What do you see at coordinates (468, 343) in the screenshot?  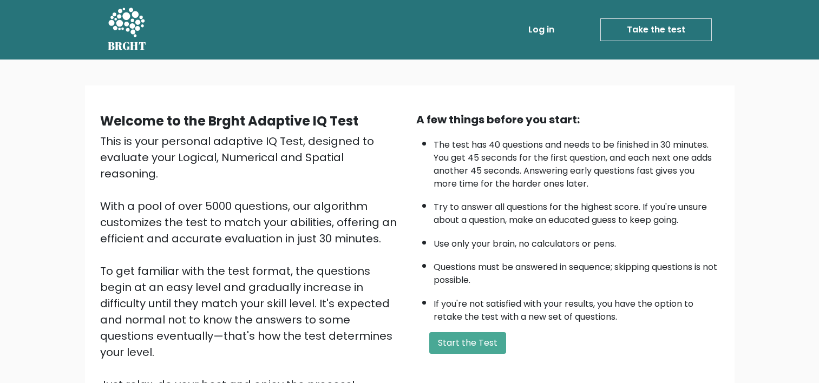 I see `button: Start the Test` at bounding box center [468, 343].